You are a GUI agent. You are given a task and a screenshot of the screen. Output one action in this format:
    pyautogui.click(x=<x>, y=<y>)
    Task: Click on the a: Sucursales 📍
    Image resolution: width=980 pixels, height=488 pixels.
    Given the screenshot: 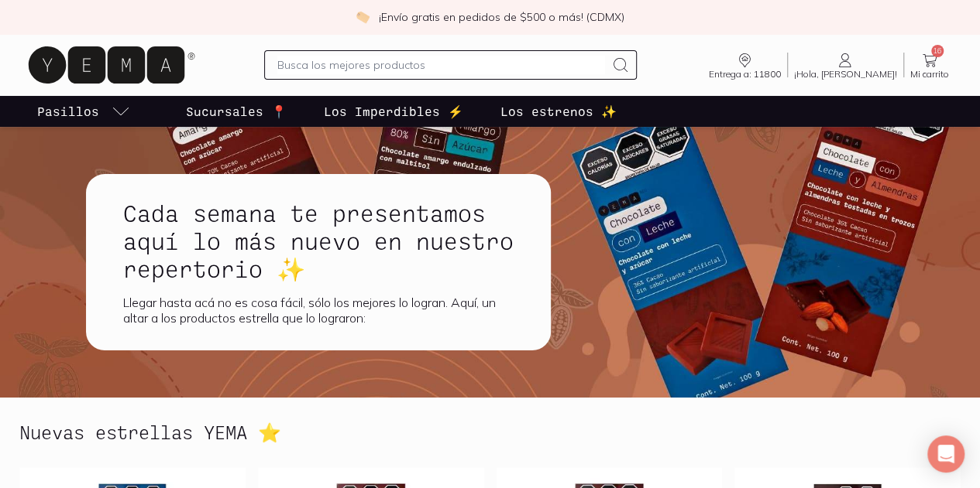 What is the action you would take?
    pyautogui.click(x=236, y=111)
    